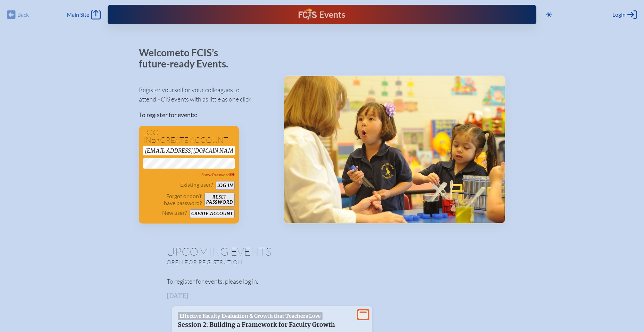 This screenshot has height=332, width=644. What do you see at coordinates (188, 58) in the screenshot?
I see `p: Welcome to FCIS’s future-ready Events.` at bounding box center [188, 58].